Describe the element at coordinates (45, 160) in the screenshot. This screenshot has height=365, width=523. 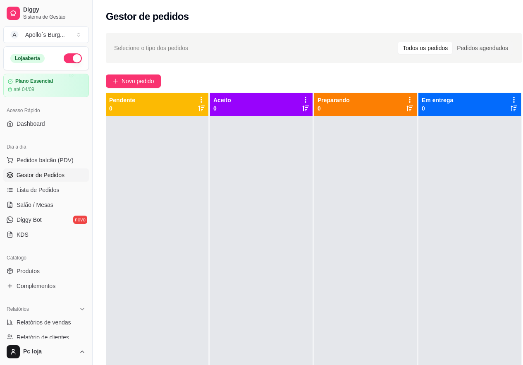
I see `span: Pedidos balcão (PDV)` at that location.